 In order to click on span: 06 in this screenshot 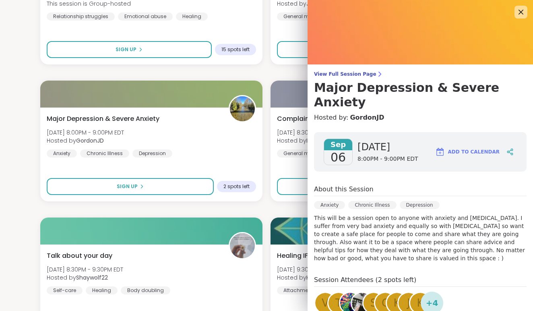, I will do `click(338, 157)`.